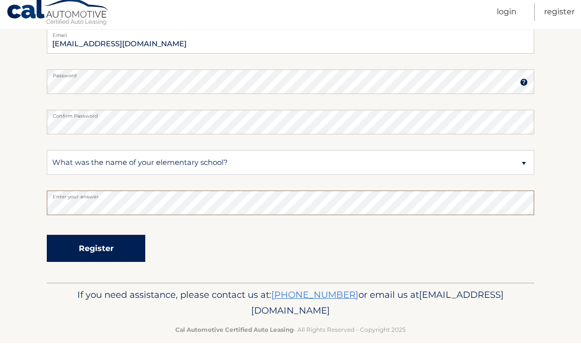 This screenshot has height=351, width=581. I want to click on a: Register, so click(559, 20).